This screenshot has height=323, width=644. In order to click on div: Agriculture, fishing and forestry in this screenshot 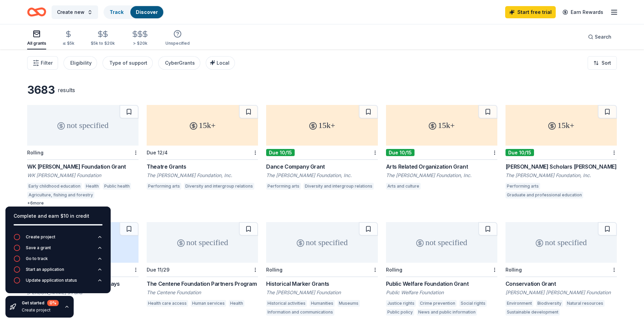, I will do `click(60, 196)`.